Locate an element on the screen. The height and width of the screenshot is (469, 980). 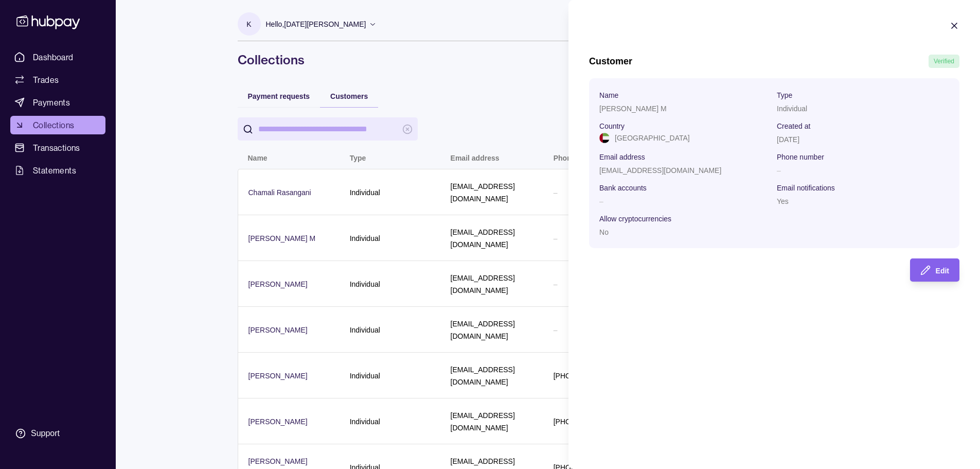
p: Individual is located at coordinates (792, 109).